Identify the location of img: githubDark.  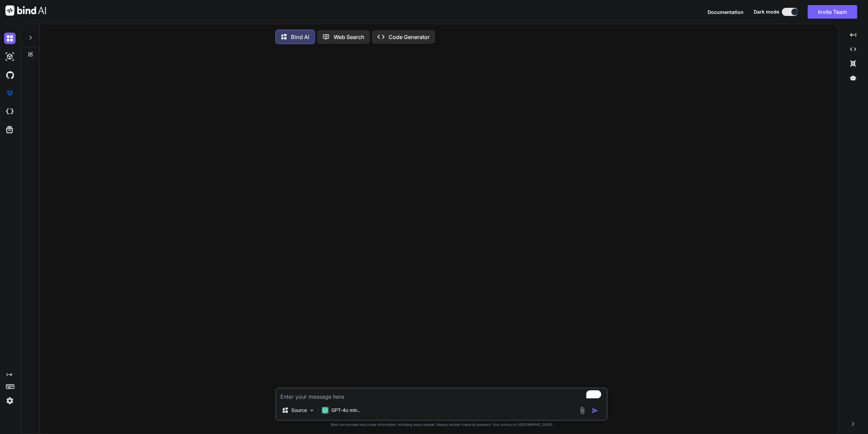
(10, 75).